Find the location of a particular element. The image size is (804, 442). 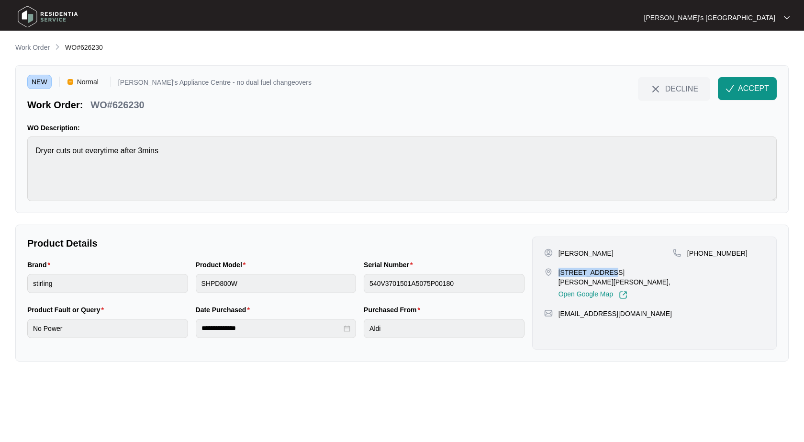

img: chevron-right is located at coordinates (57, 47).